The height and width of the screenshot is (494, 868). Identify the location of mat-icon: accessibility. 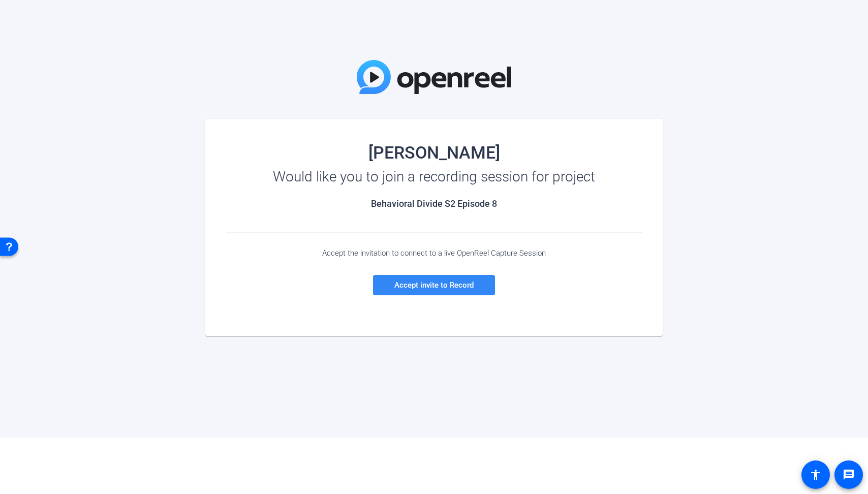
(816, 474).